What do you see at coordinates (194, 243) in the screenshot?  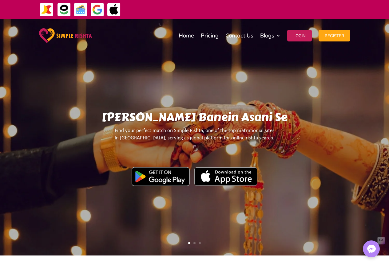 I see `a: 2` at bounding box center [194, 243].